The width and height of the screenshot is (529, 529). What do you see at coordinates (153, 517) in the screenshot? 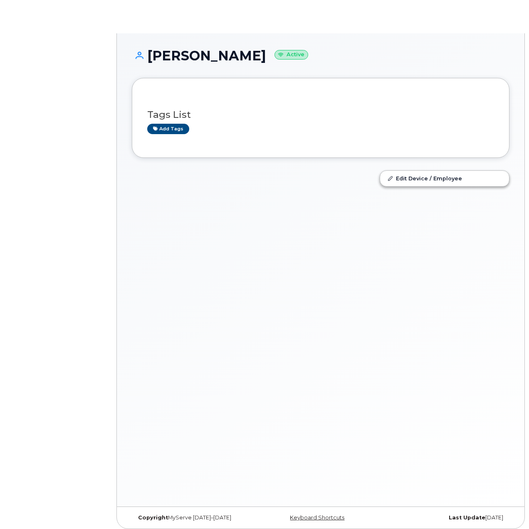
I see `strong: Copyright` at bounding box center [153, 517].